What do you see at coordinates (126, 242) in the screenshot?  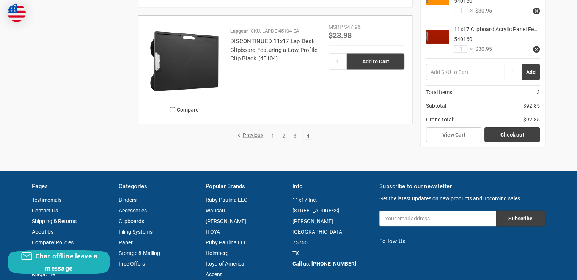 I see `a: Paper` at bounding box center [126, 242].